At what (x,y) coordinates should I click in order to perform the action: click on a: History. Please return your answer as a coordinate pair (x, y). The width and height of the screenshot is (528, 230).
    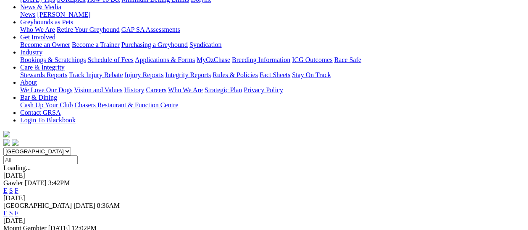
    Looking at the image, I should click on (134, 90).